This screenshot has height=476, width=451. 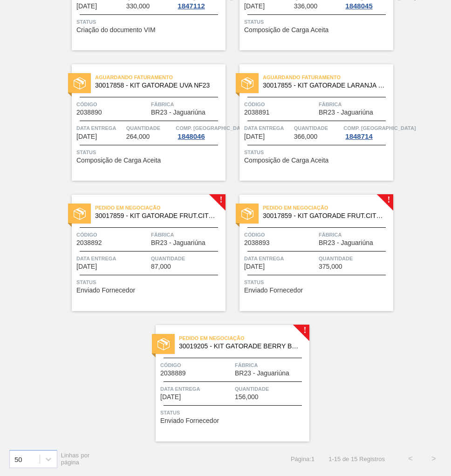 I want to click on span: 336,000, so click(x=306, y=6).